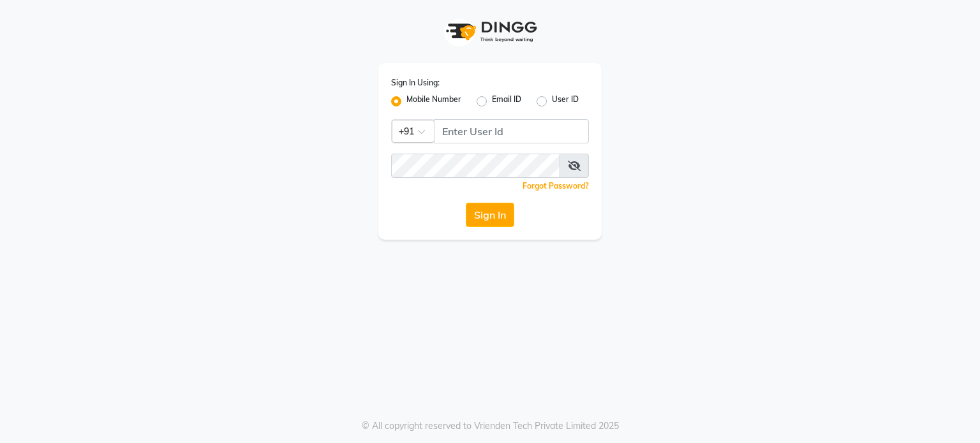 The height and width of the screenshot is (443, 980). I want to click on label: User ID, so click(565, 102).